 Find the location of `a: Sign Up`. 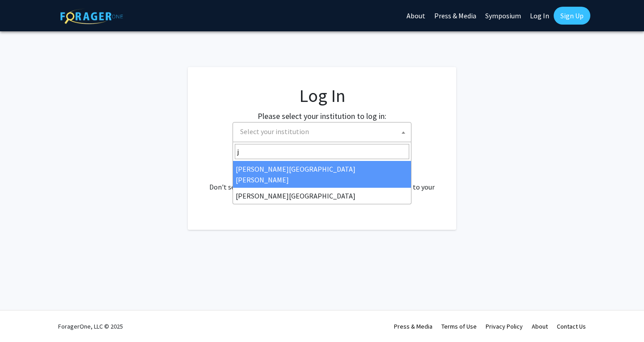

a: Sign Up is located at coordinates (572, 16).